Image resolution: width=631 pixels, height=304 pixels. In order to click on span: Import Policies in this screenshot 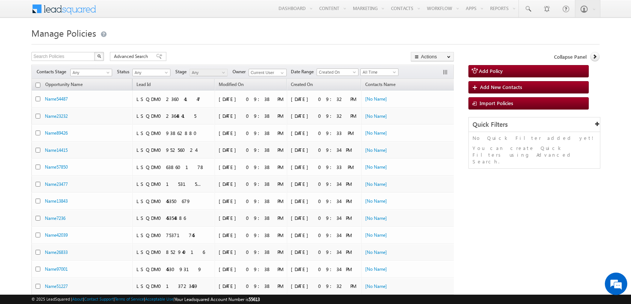, I will do `click(496, 103)`.